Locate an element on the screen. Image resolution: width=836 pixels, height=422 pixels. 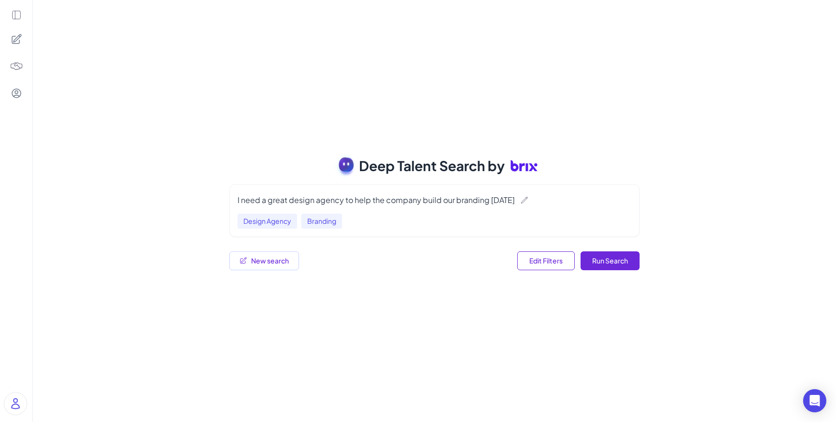
button: Run search with current filters is located at coordinates (610, 261).